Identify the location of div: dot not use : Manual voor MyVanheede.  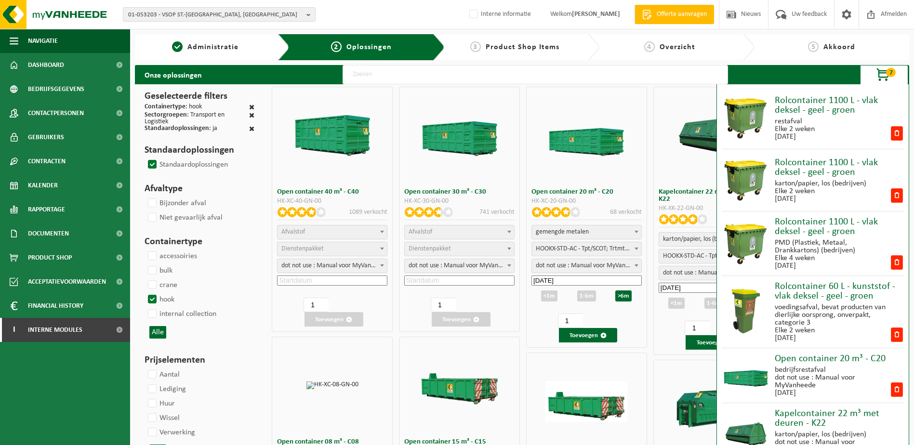
(832, 382).